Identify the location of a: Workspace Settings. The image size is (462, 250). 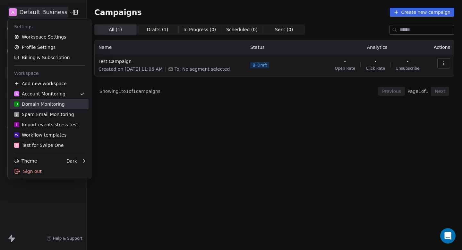
(49, 37).